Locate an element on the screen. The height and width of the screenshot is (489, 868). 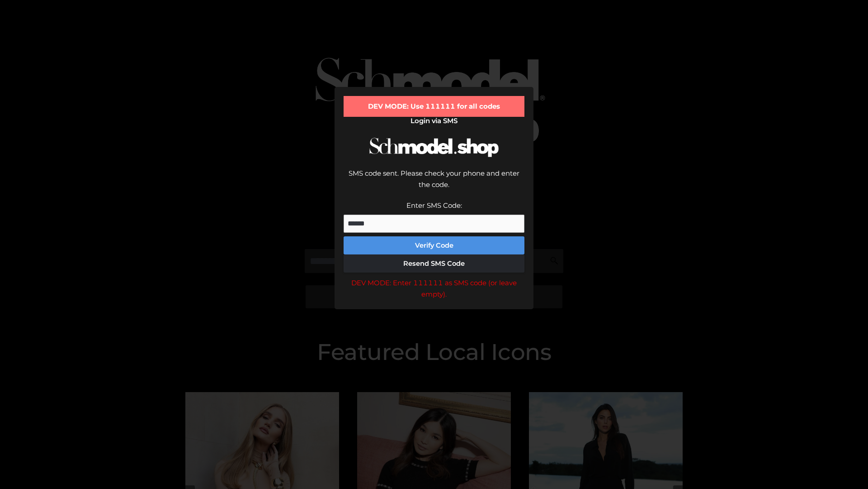
button: Verify Code is located at coordinates (434, 245).